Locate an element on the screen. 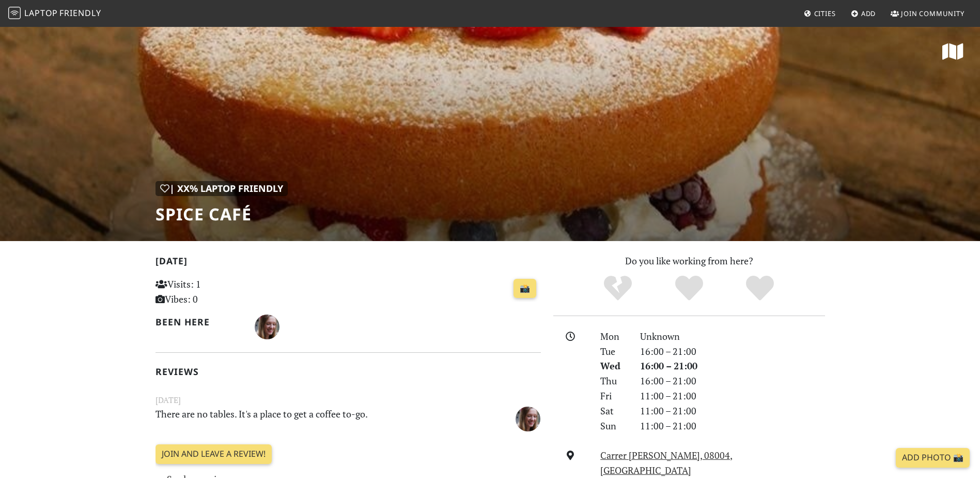 This screenshot has width=980, height=478. div: Sun is located at coordinates (614, 425).